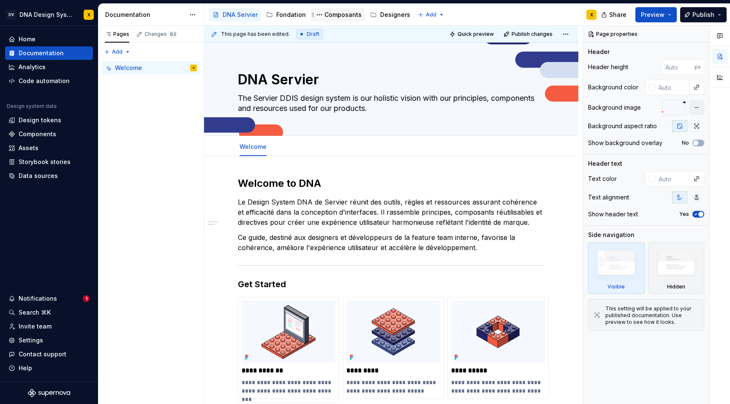  Describe the element at coordinates (652, 15) in the screenshot. I see `span: Preview` at that location.